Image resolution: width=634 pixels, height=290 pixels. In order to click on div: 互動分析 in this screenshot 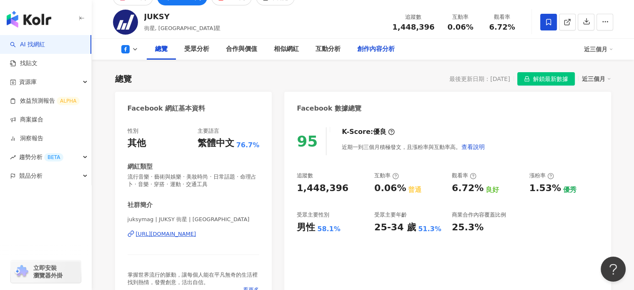, I will do `click(328, 49)`.